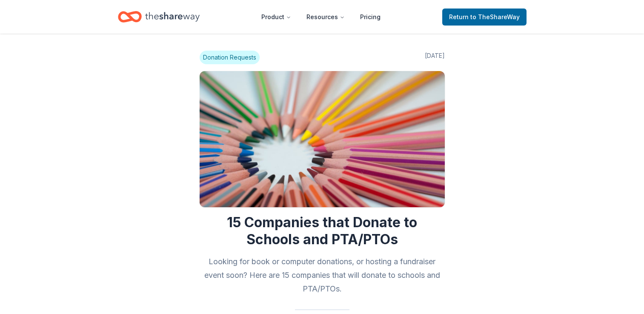 Image resolution: width=644 pixels, height=314 pixels. What do you see at coordinates (485, 17) in the screenshot?
I see `a: Returnto TheShareWay` at bounding box center [485, 17].